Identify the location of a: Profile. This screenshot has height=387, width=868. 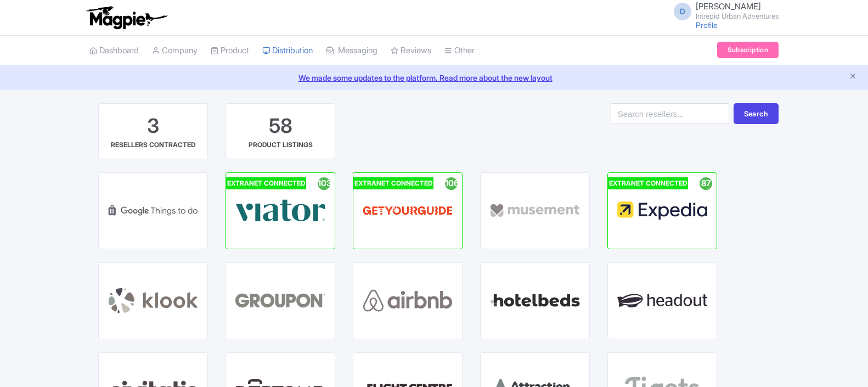
(707, 25).